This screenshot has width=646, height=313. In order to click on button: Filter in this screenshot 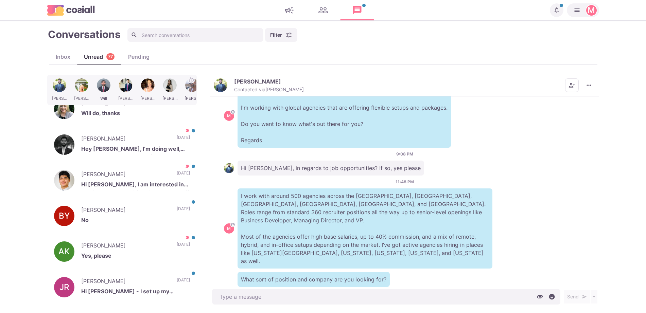, I will do `click(281, 35)`.